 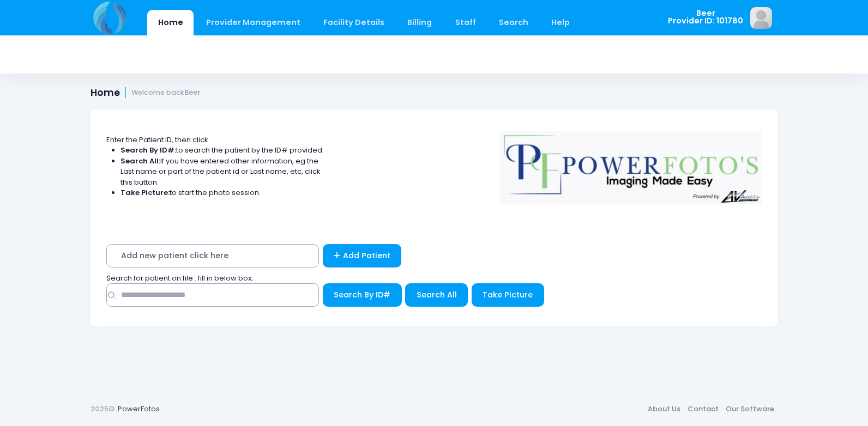 What do you see at coordinates (419, 22) in the screenshot?
I see `a: Billing` at bounding box center [419, 22].